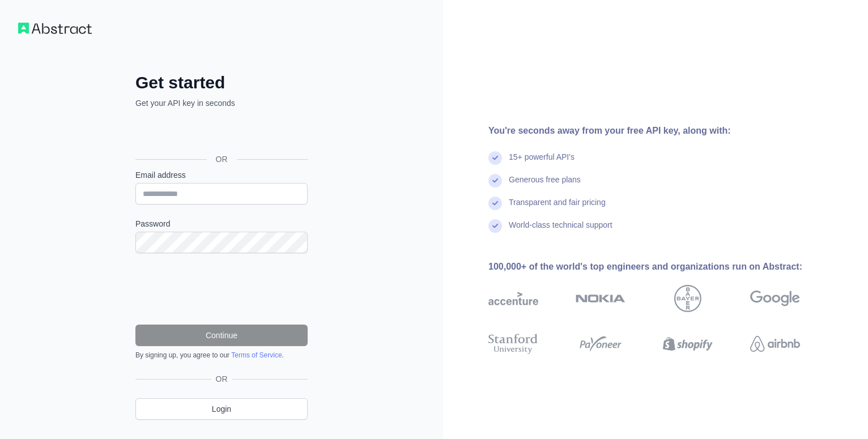 Image resolution: width=868 pixels, height=439 pixels. What do you see at coordinates (541, 162) in the screenshot?
I see `div: 15+ powerful API's` at bounding box center [541, 162].